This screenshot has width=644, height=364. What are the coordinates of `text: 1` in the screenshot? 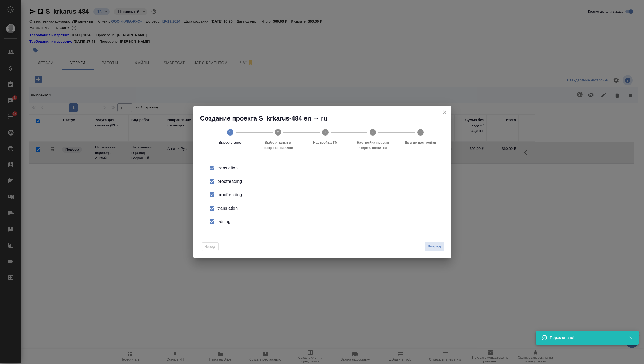 It's located at (230, 132).